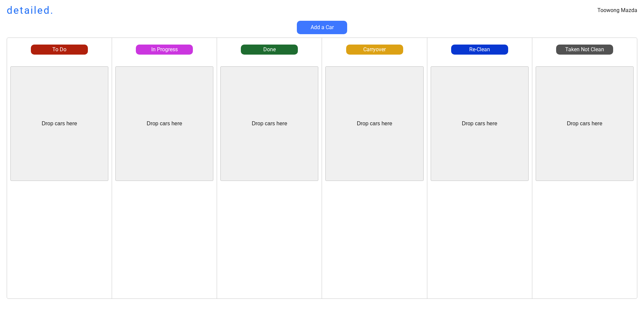 The width and height of the screenshot is (644, 335). What do you see at coordinates (164, 50) in the screenshot?
I see `div: In Progress` at bounding box center [164, 50].